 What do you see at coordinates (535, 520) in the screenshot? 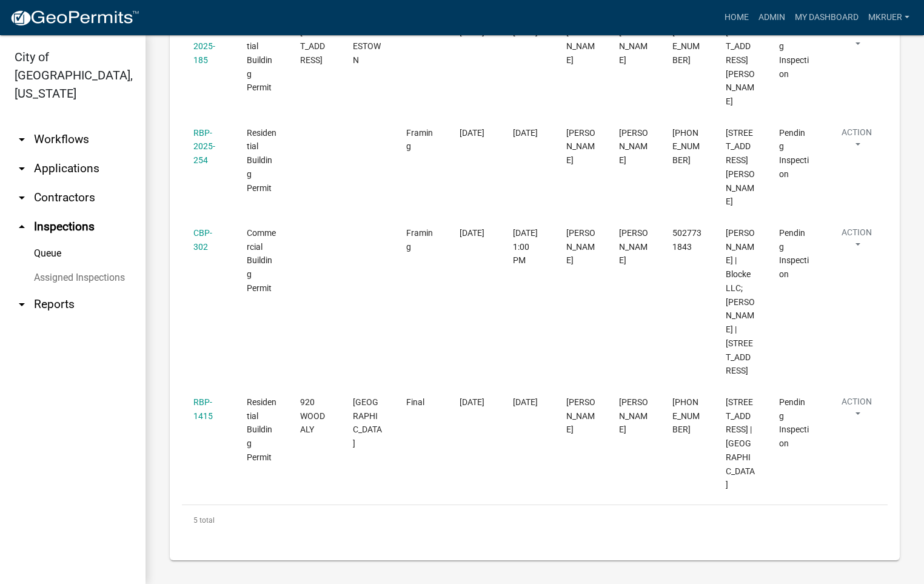
I see `div: 5 total` at bounding box center [535, 520].